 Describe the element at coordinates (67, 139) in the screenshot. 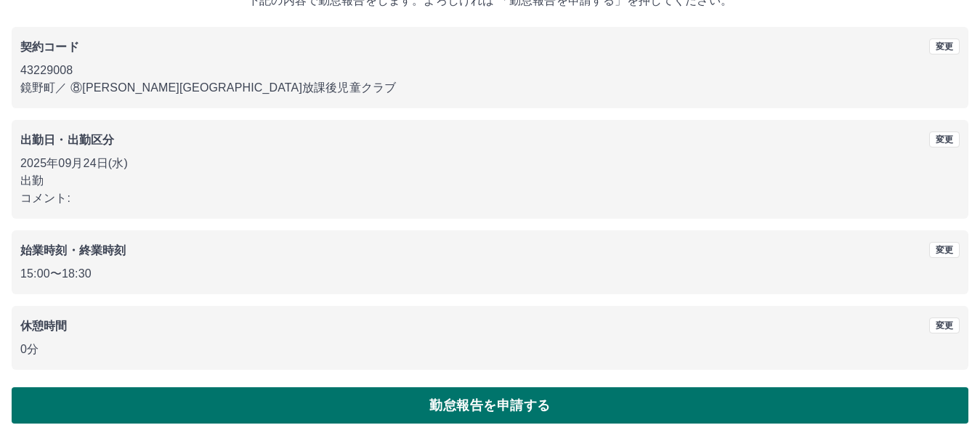

I see `b: 出勤日・出勤区分` at that location.